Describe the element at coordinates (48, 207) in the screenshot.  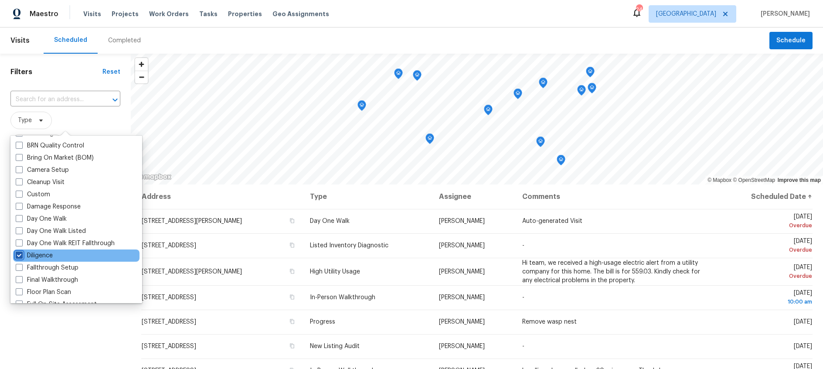
I see `label: Damage Response` at that location.